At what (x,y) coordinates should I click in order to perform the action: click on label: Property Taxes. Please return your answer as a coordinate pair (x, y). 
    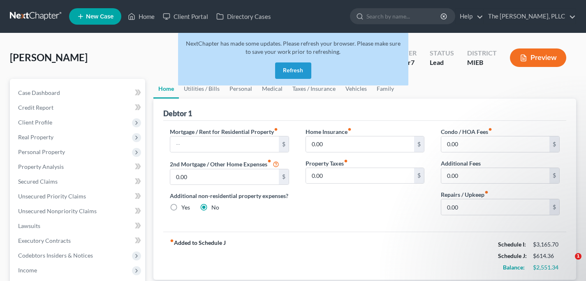
    Looking at the image, I should click on (327, 163).